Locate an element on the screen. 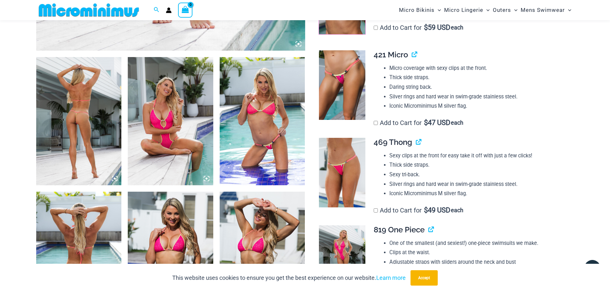 This screenshot has width=610, height=292. span: 47 USD is located at coordinates (437, 123).